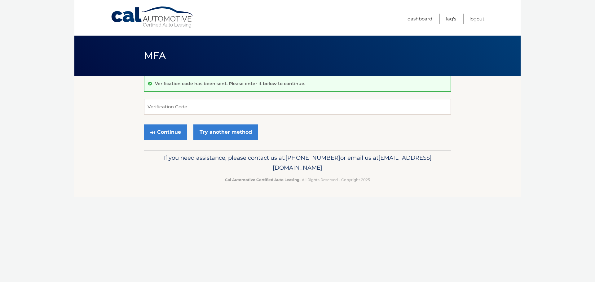 The image size is (595, 282). I want to click on input: Verification Code, so click(298, 107).